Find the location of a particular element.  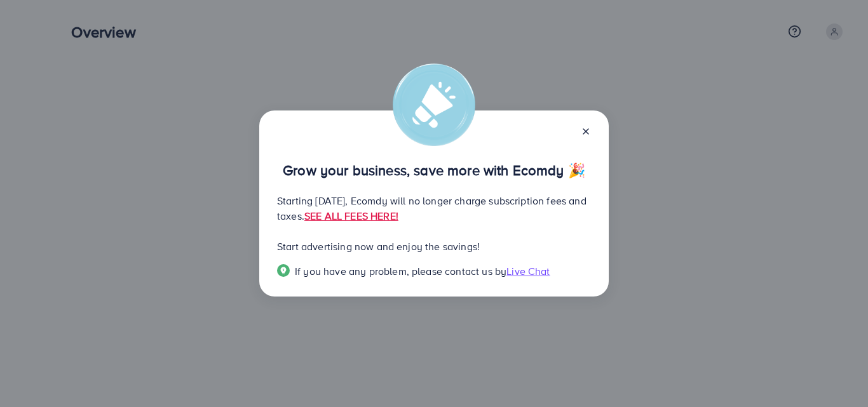

a: SEE ALL FEES HERE! is located at coordinates (352, 216).